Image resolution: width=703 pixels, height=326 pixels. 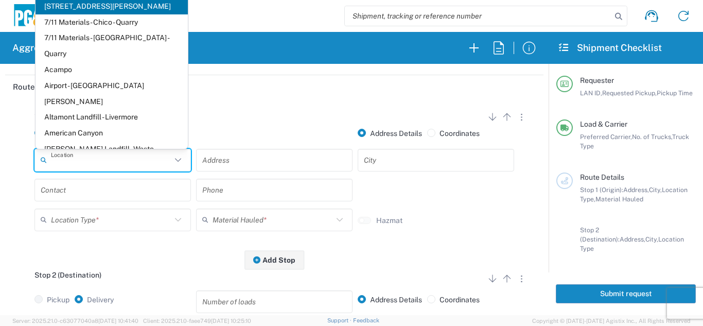 What do you see at coordinates (604, 124) in the screenshot?
I see `span: Load & Carrier` at bounding box center [604, 124].